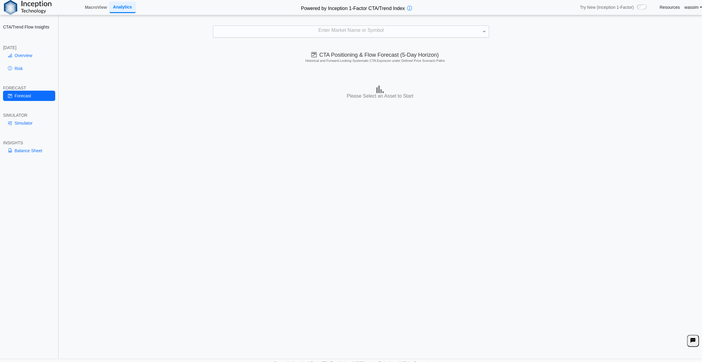 This screenshot has height=362, width=702. I want to click on a: Risk, so click(29, 69).